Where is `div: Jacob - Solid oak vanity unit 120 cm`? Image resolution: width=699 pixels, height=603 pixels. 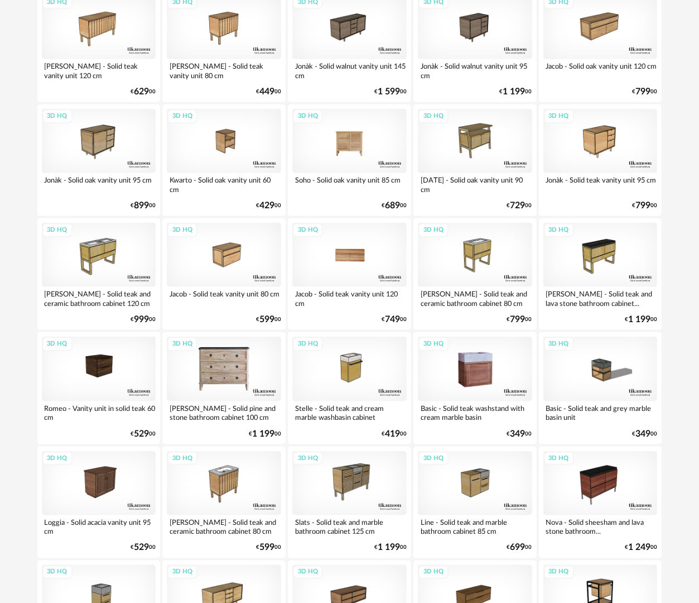
div: Jacob - Solid oak vanity unit 120 cm is located at coordinates (601, 70).